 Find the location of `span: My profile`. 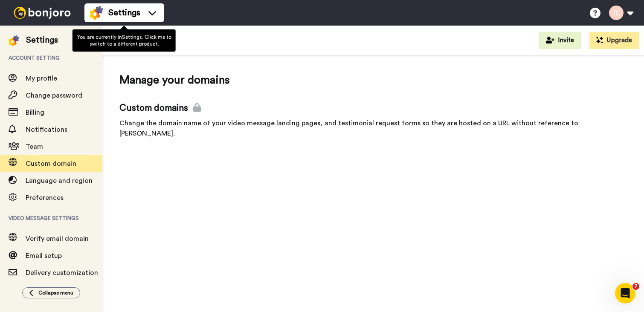

span: My profile is located at coordinates (41, 78).